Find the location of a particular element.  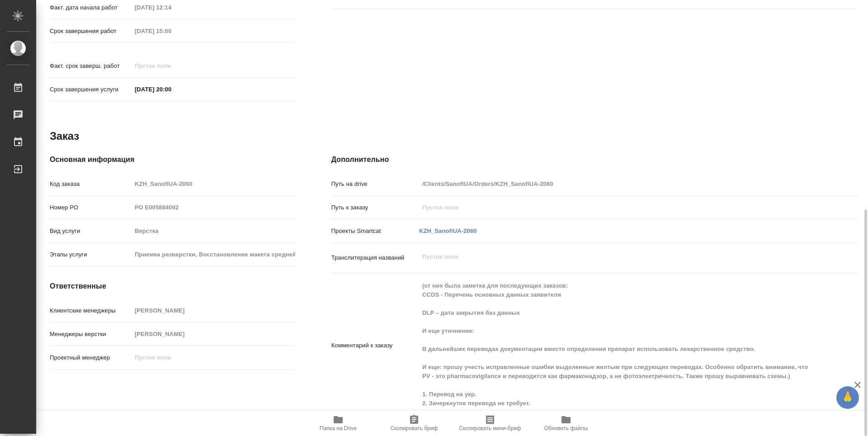

h4: Ответственные is located at coordinates (172, 286).